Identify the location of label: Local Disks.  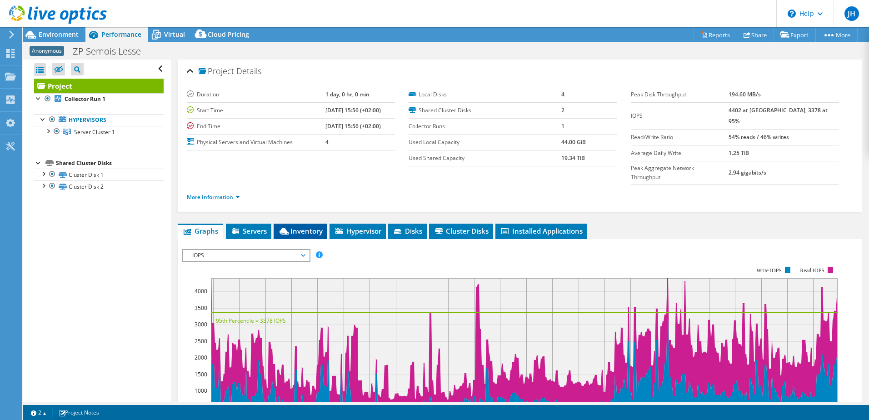
(485, 95).